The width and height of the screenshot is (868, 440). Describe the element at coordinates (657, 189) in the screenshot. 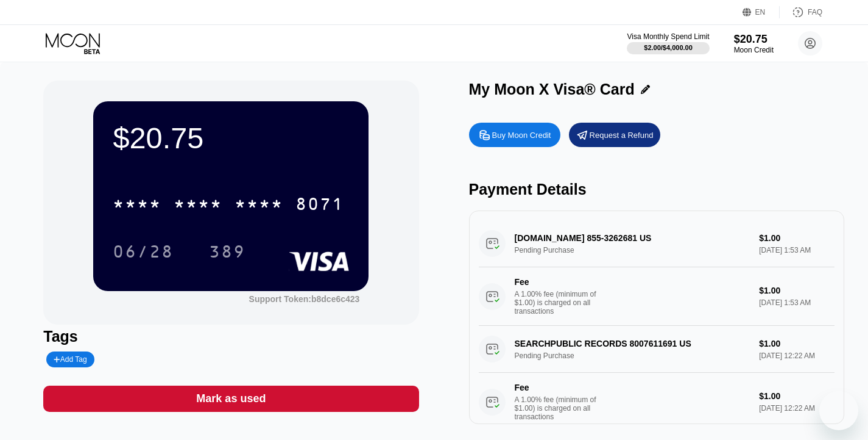

I see `div: Payment Details` at that location.